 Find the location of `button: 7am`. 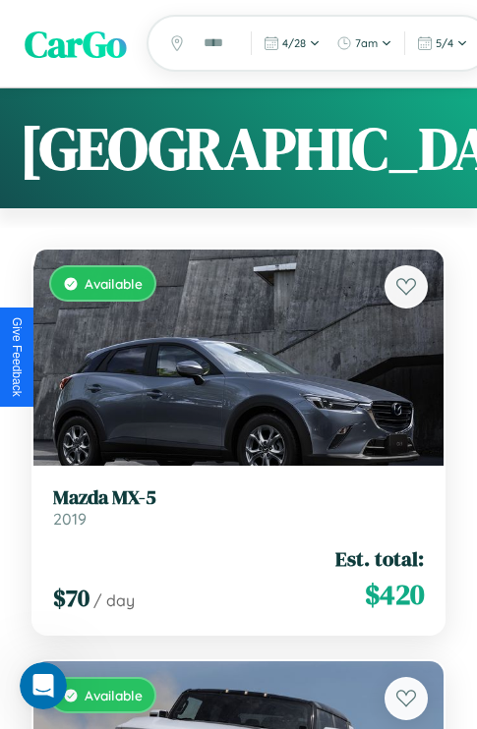

button: 7am is located at coordinates (364, 43).